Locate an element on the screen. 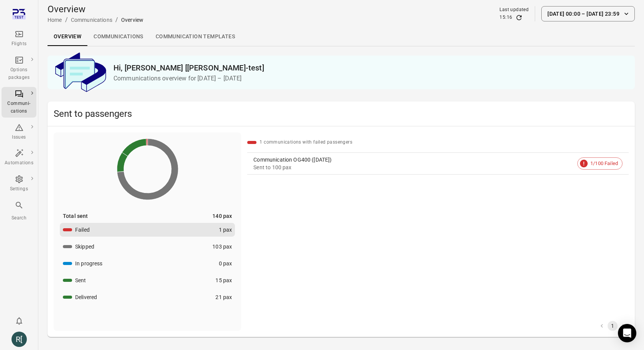 This screenshot has height=350, width=644. div: 15 pax is located at coordinates (223, 280).